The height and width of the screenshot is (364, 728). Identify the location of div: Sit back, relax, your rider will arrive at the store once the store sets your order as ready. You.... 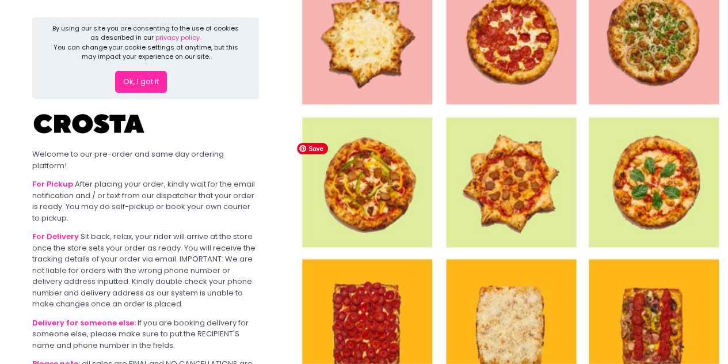
(146, 270).